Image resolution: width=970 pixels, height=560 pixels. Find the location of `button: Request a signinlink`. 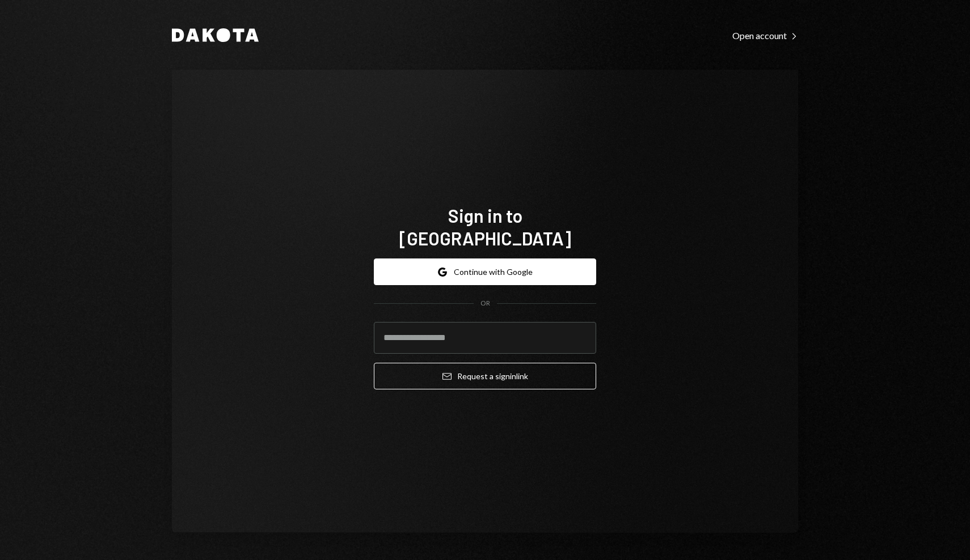

button: Request a signinlink is located at coordinates (485, 376).